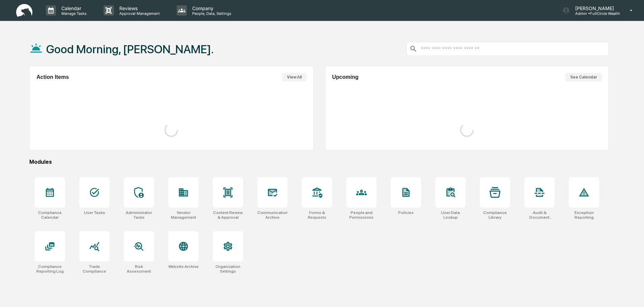  I want to click on div: Audit & Document Logs, so click(540, 215).